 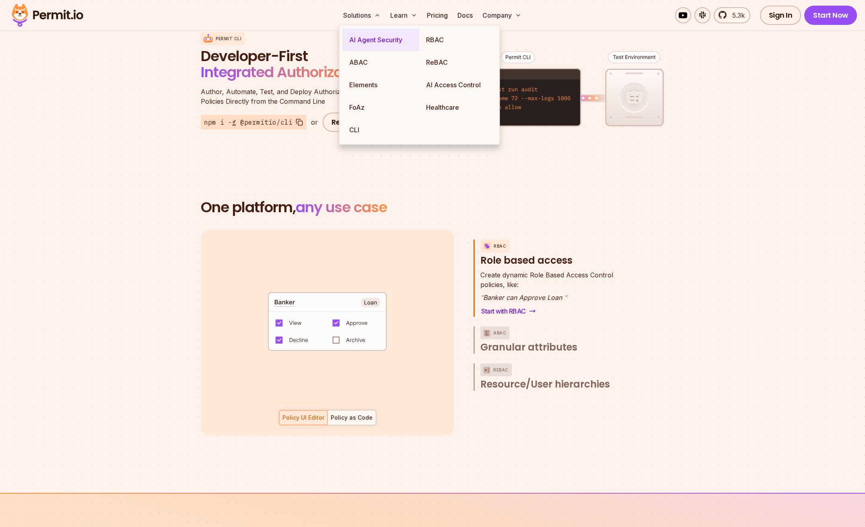 What do you see at coordinates (362, 15) in the screenshot?
I see `button: Solutions` at bounding box center [362, 15].